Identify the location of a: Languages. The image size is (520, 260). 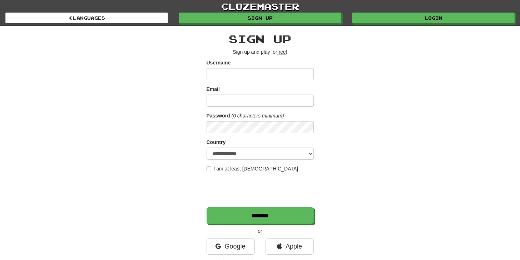
(87, 18).